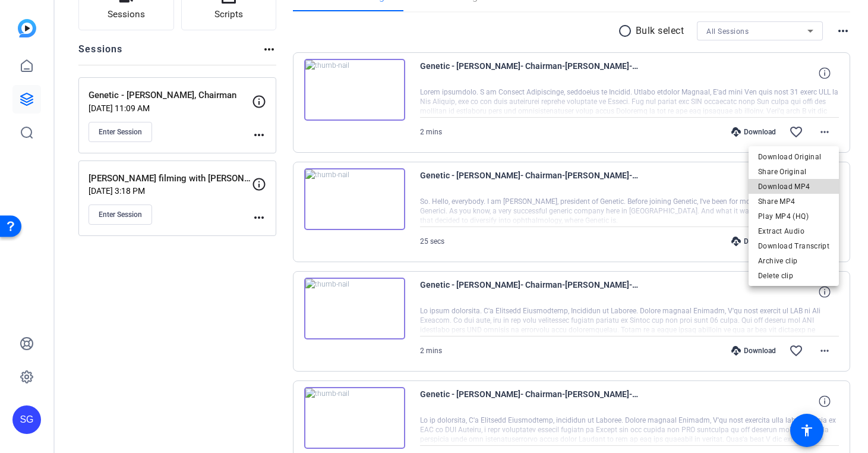 This screenshot has width=868, height=453. I want to click on span: Download Original, so click(794, 157).